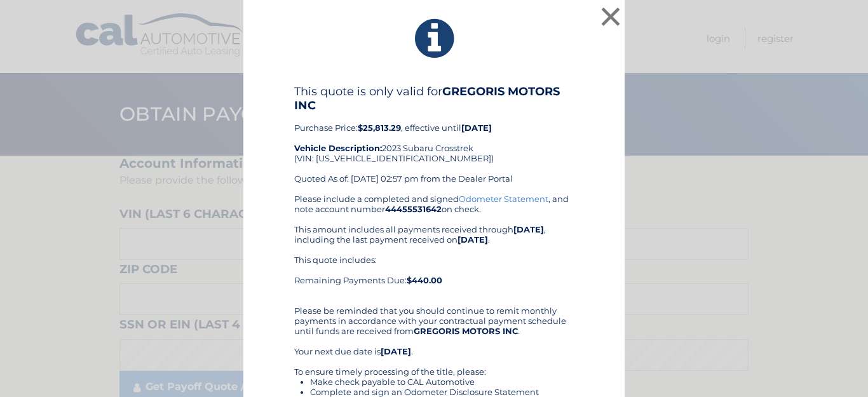 The image size is (868, 397). Describe the element at coordinates (434, 275) in the screenshot. I see `div: This quote includes: Remaining Payments Due:` at that location.